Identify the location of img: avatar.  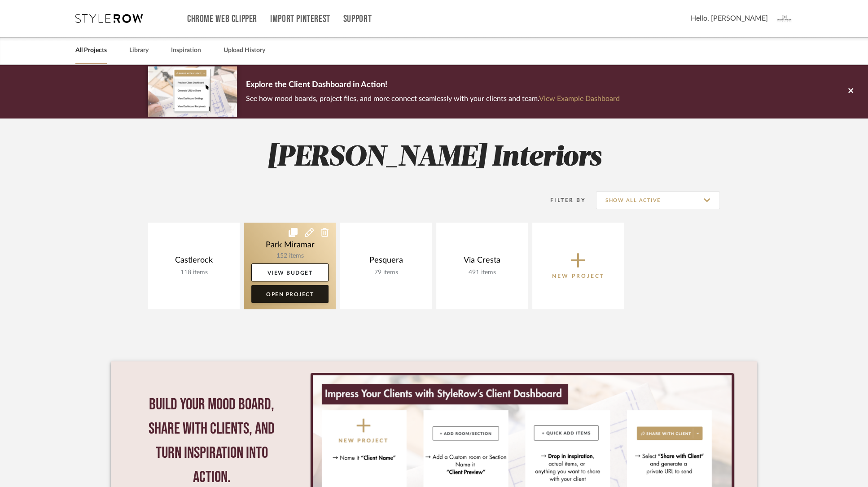
(784, 18).